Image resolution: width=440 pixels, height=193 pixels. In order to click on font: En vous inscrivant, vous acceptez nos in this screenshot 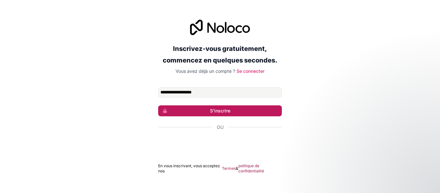, I will do `click(189, 168)`.